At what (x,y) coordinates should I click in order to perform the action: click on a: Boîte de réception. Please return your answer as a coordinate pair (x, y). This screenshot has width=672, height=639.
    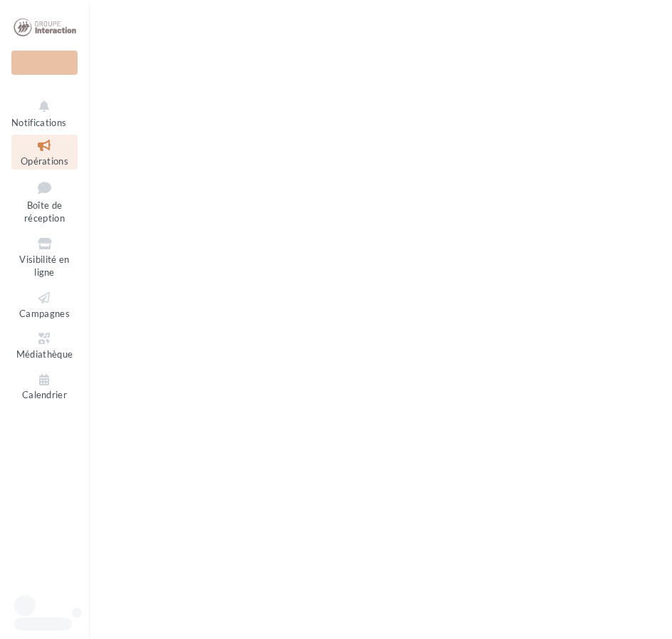
    Looking at the image, I should click on (44, 201).